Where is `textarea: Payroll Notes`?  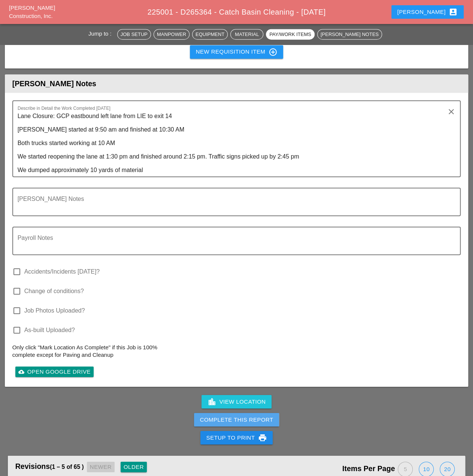
textarea: Payroll Notes is located at coordinates (234, 245).